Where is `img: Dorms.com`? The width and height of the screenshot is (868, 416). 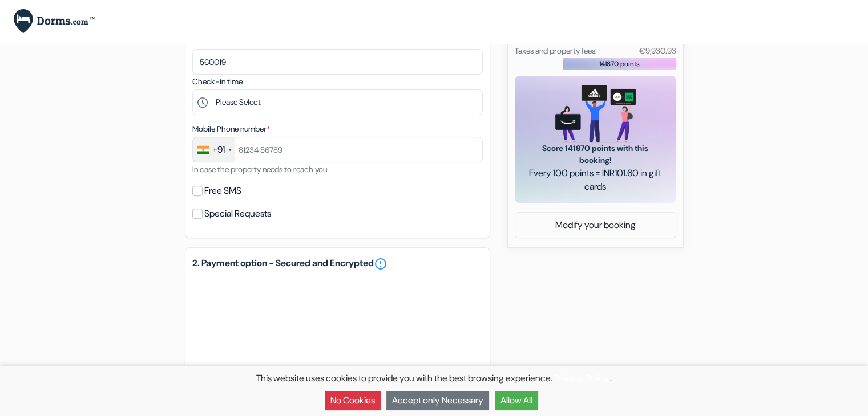 img: Dorms.com is located at coordinates (54, 21).